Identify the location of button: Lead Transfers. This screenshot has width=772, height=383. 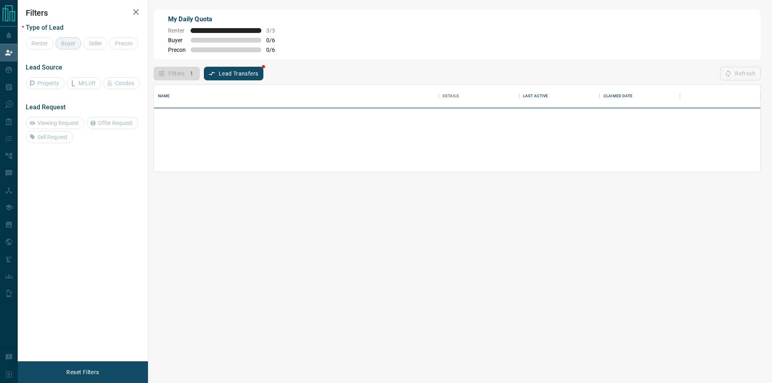
(234, 74).